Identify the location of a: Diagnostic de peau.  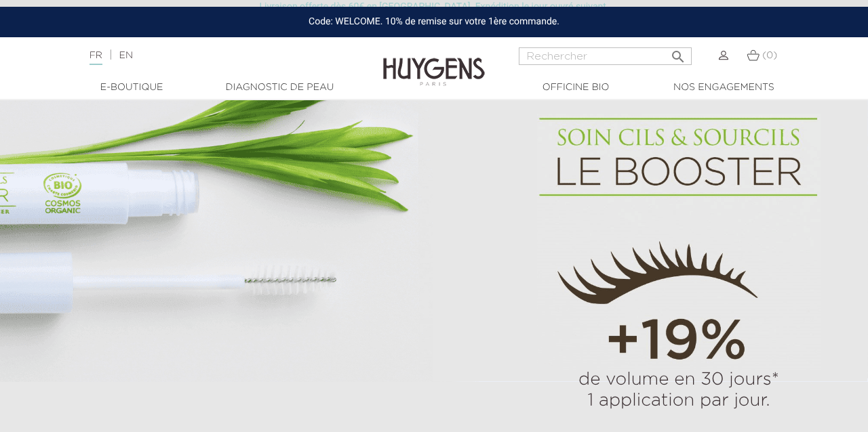
(279, 88).